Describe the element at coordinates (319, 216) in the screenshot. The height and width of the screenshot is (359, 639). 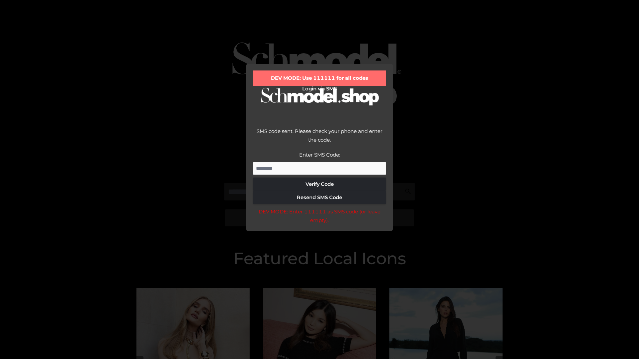
I see `div: DEV MODE: Enter 111111 as SMS code (or leave empty).` at that location.